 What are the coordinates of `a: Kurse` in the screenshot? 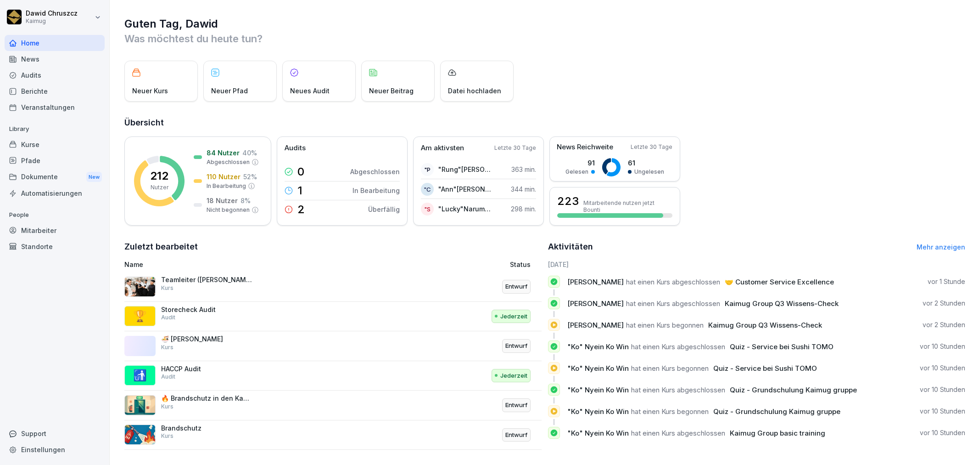 It's located at (55, 144).